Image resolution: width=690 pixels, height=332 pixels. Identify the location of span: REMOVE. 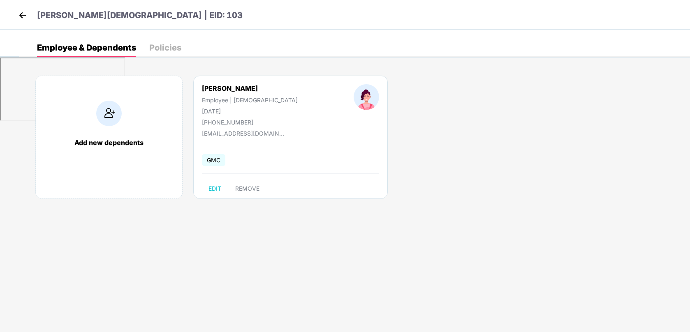
(247, 189).